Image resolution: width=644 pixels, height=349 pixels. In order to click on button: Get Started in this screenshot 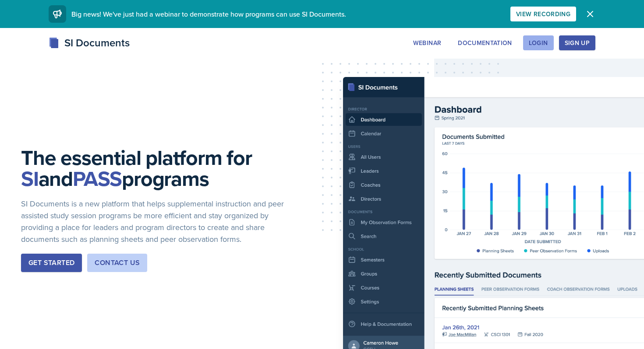, I will do `click(51, 263)`.